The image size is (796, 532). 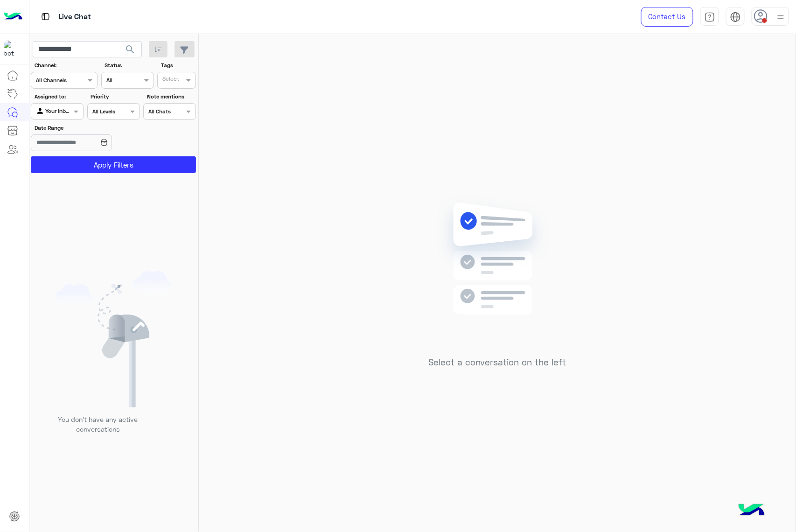 I want to click on img: profile, so click(x=780, y=17).